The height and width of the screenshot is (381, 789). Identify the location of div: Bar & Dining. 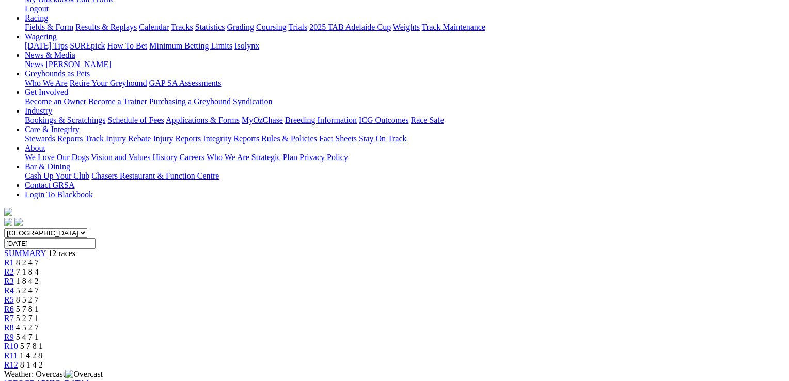
(400, 176).